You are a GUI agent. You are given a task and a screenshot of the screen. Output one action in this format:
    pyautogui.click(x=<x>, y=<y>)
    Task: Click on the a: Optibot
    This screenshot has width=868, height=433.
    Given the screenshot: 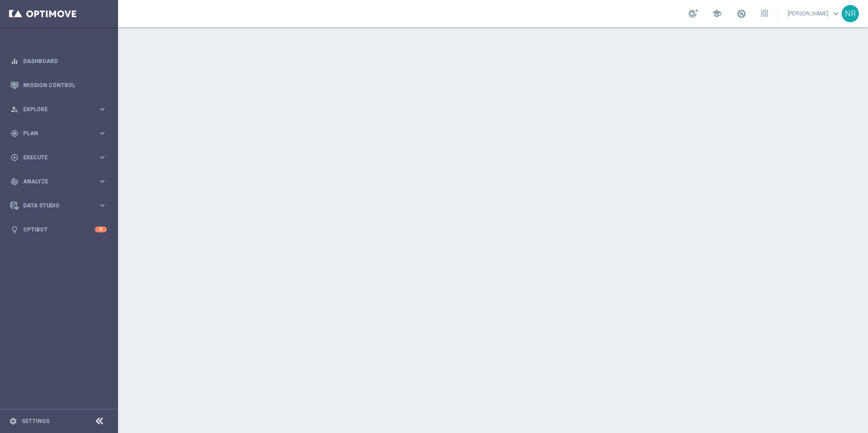 What is the action you would take?
    pyautogui.click(x=59, y=229)
    